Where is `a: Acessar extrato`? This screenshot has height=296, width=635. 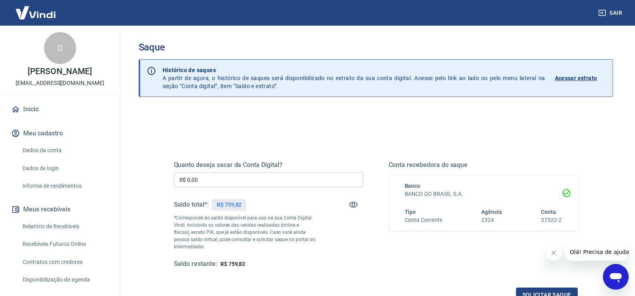 a: Acessar extrato is located at coordinates (581, 78).